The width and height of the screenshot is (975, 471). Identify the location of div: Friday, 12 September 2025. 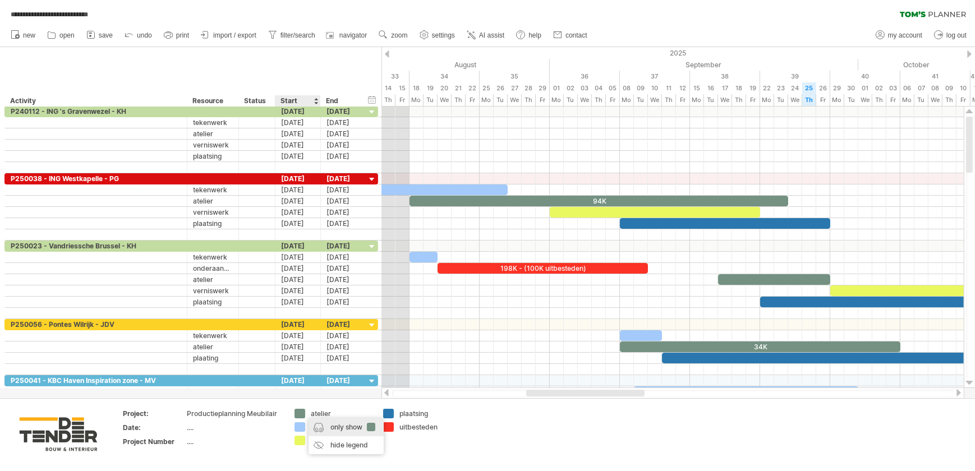
(682, 88).